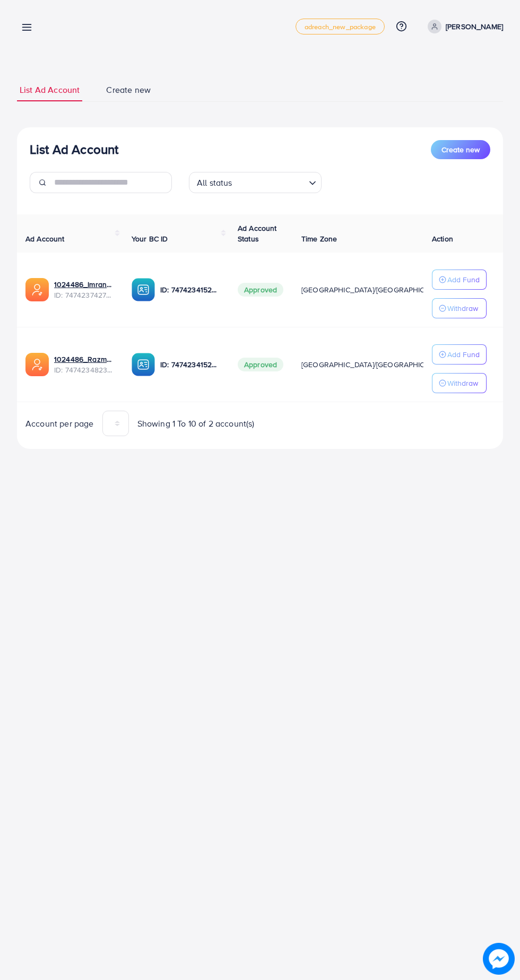 The image size is (520, 980). I want to click on h3: List Ad Account, so click(74, 149).